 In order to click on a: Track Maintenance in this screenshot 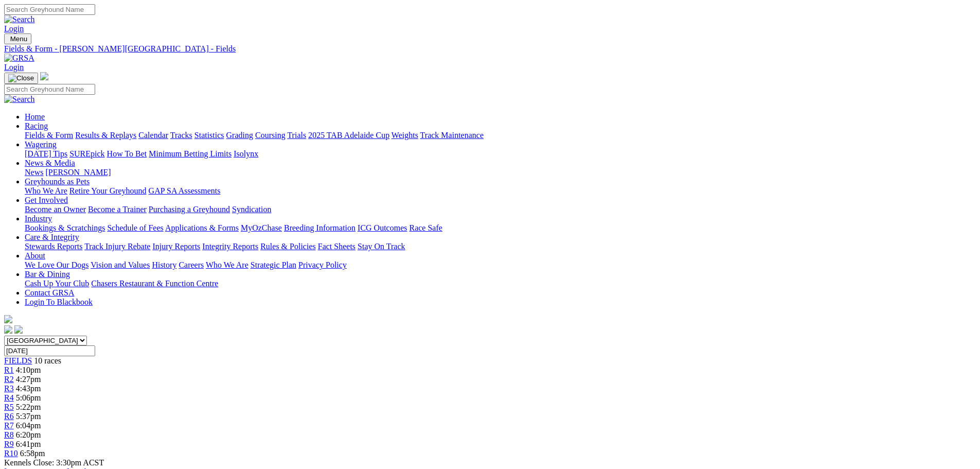, I will do `click(452, 135)`.